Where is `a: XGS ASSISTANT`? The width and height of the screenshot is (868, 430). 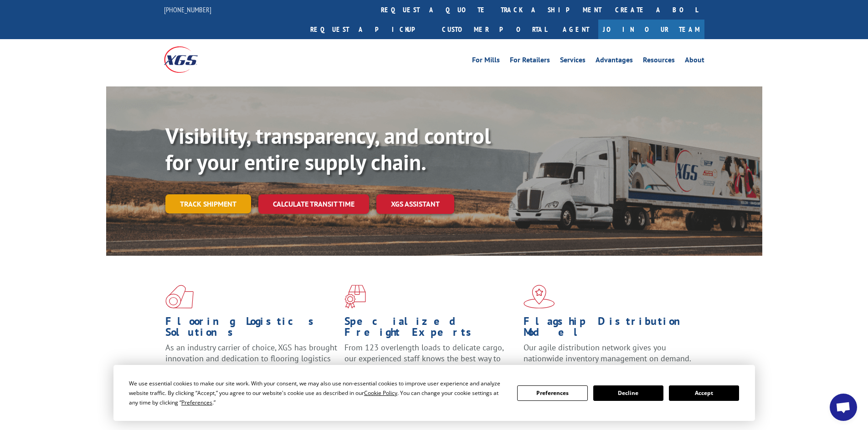 a: XGS ASSISTANT is located at coordinates (415, 204).